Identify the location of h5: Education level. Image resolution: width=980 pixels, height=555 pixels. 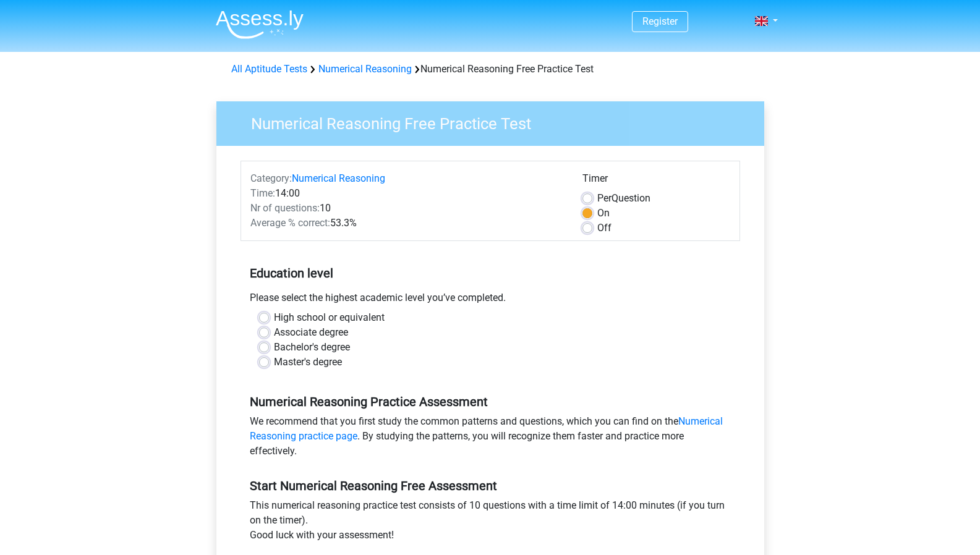
(490, 273).